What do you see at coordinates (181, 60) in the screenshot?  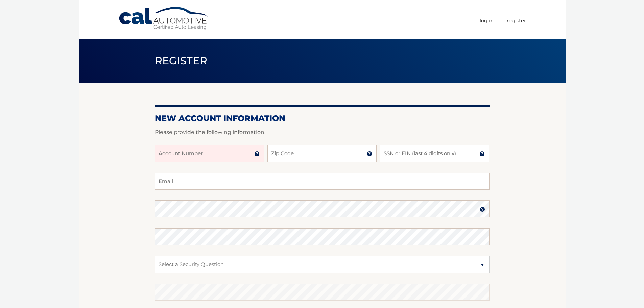 I see `span: Register` at bounding box center [181, 60].